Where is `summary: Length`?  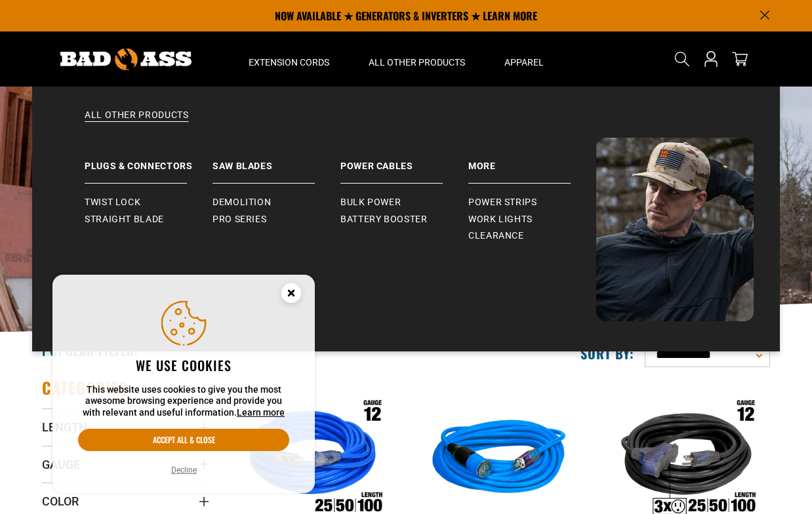
summary: Length is located at coordinates (126, 427).